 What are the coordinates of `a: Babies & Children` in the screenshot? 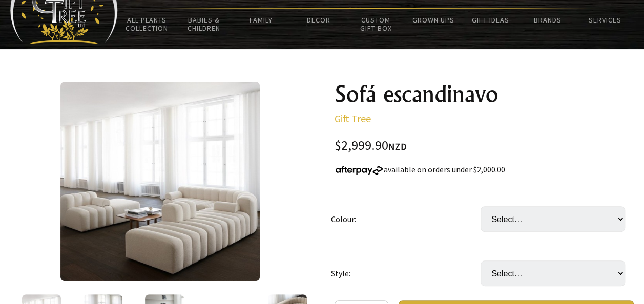 It's located at (204, 24).